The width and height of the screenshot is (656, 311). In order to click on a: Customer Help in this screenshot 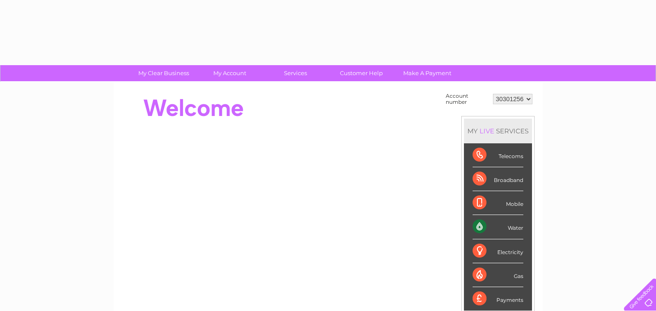, I will do `click(361, 73)`.